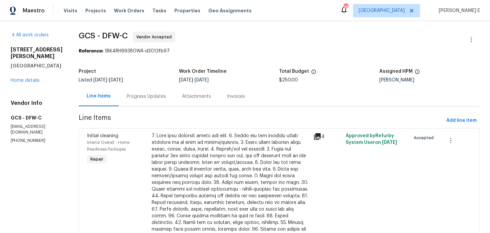 This screenshot has height=233, width=490. I want to click on span: Work Orders, so click(129, 11).